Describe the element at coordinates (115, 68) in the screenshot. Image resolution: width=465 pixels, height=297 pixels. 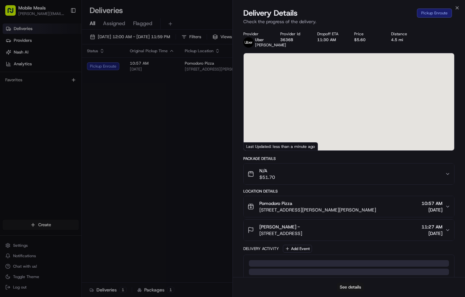
I see `button: Start new chat` at that location.